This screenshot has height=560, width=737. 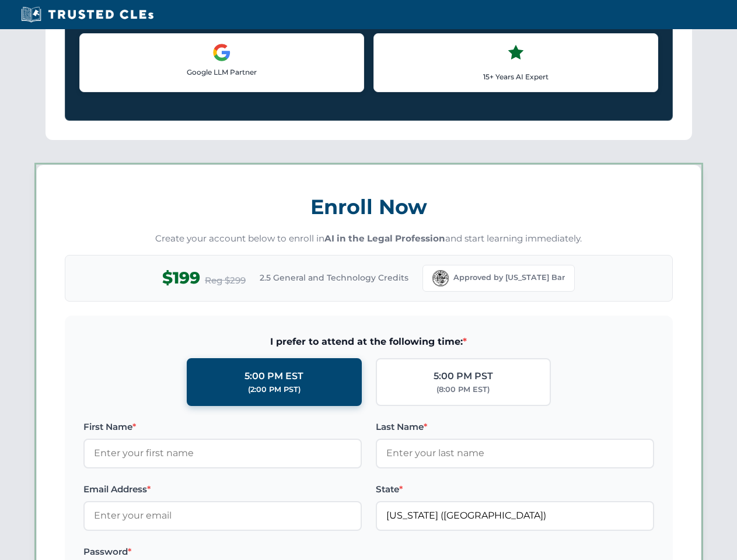 What do you see at coordinates (369, 342) in the screenshot?
I see `span: I prefer to attend at the following time:` at bounding box center [369, 342].